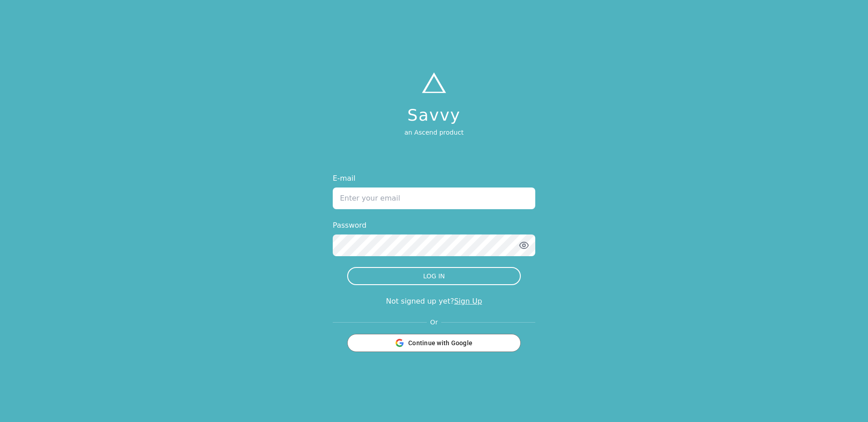 Image resolution: width=868 pixels, height=422 pixels. Describe the element at coordinates (434, 276) in the screenshot. I see `button: LOG IN` at that location.